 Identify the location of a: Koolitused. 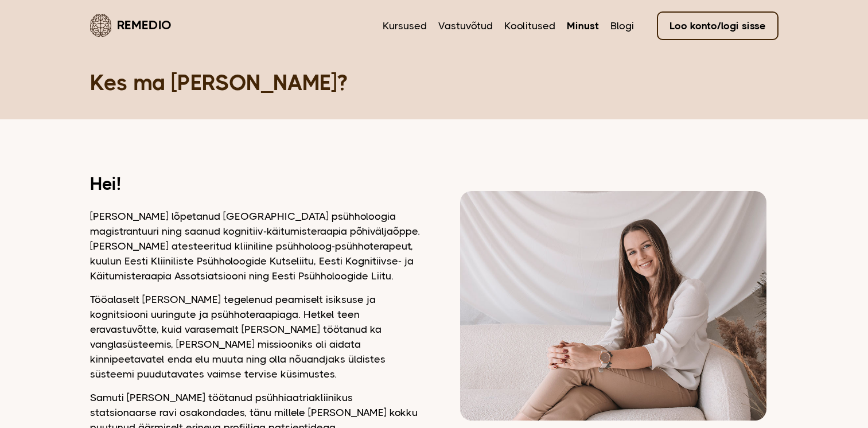
(530, 26).